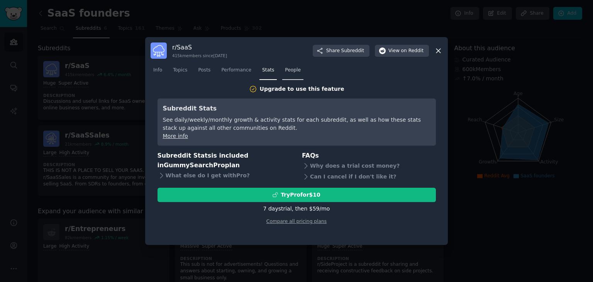  Describe the element at coordinates (224, 175) in the screenshot. I see `div: What else do I get with Pro ?` at that location.